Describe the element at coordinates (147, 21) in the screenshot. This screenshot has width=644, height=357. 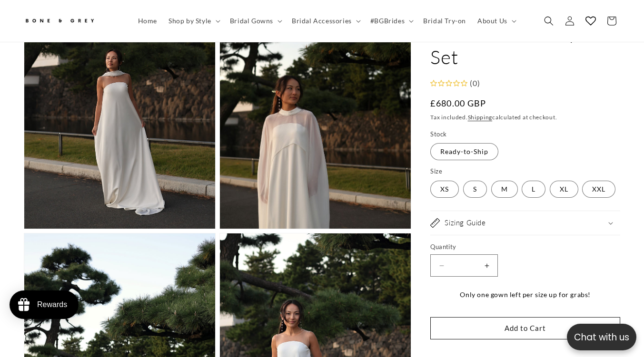
I see `span: Home` at that location.